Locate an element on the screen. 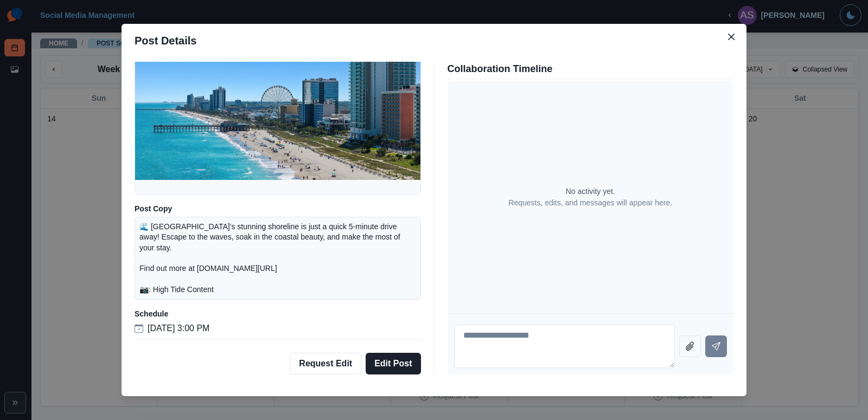 Image resolution: width=868 pixels, height=420 pixels. p: Schedule is located at coordinates (278, 314).